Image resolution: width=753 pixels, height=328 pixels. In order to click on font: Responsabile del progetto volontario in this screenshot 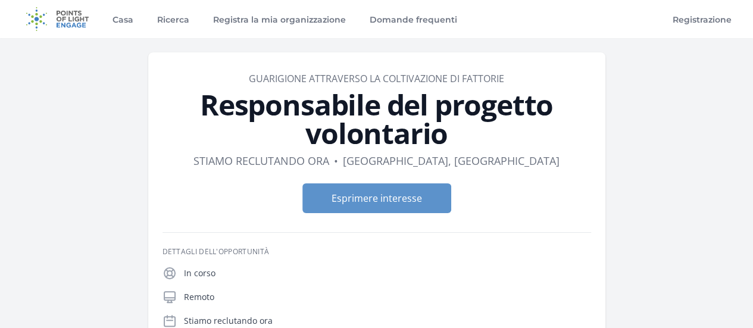, I will do `click(376, 118)`.